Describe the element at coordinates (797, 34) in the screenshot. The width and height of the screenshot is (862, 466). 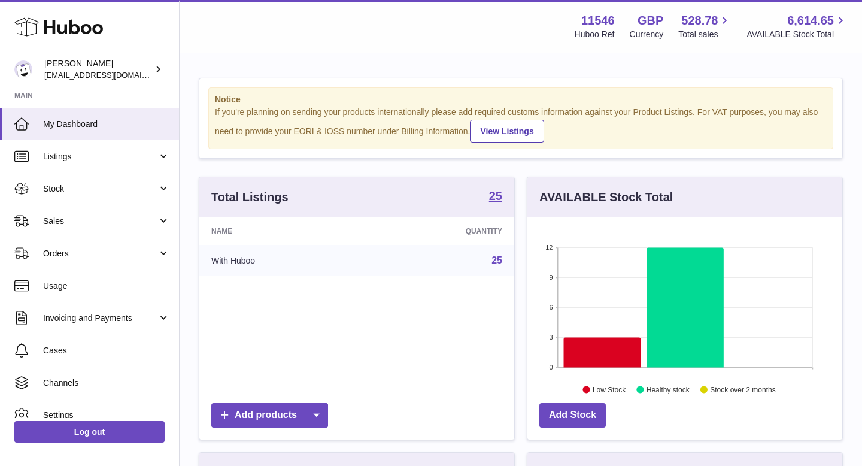
I see `span: AVAILABLE Stock Total` at that location.